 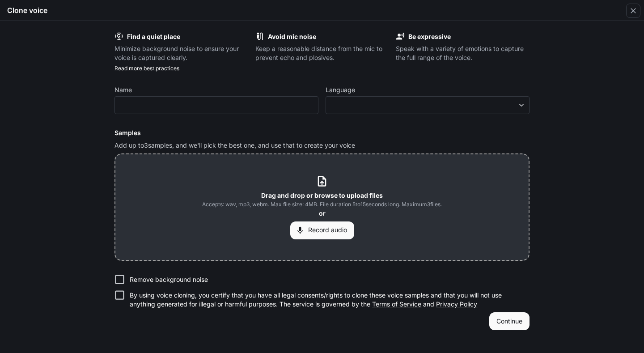 I want to click on p: Speak with a variety of emotions to capture the full range of the voice., so click(x=463, y=53).